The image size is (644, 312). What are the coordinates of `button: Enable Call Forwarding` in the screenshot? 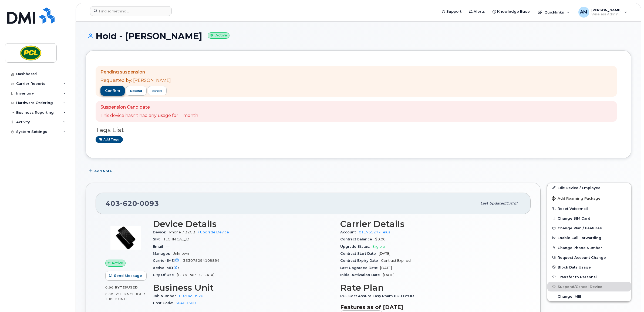 It's located at (589, 238).